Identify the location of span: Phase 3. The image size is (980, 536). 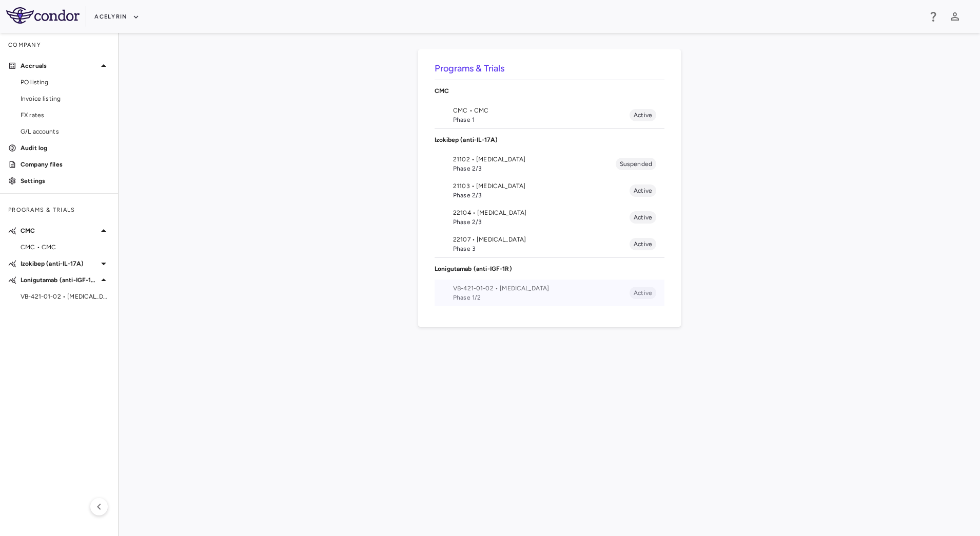
(541, 248).